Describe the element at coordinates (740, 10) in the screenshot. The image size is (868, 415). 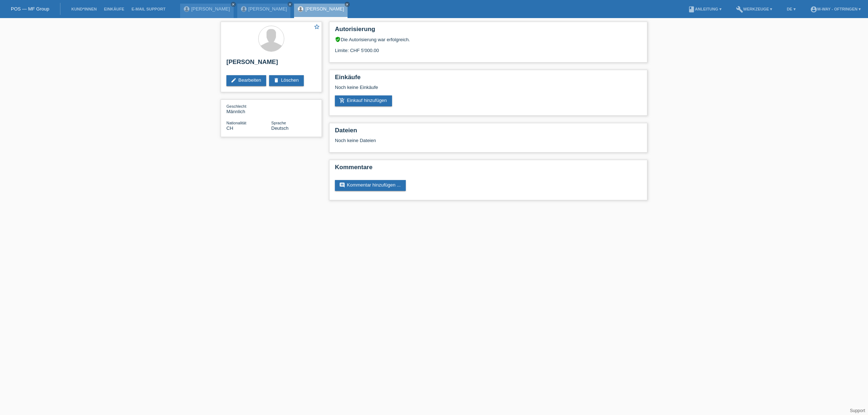
I see `i: build` at that location.